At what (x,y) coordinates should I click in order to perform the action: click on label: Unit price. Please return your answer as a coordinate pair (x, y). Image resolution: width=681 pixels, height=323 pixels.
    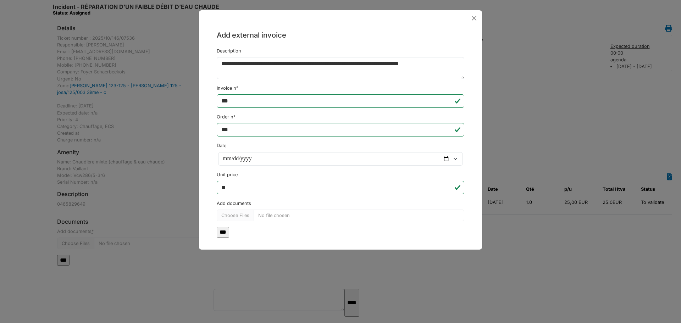
    Looking at the image, I should click on (227, 175).